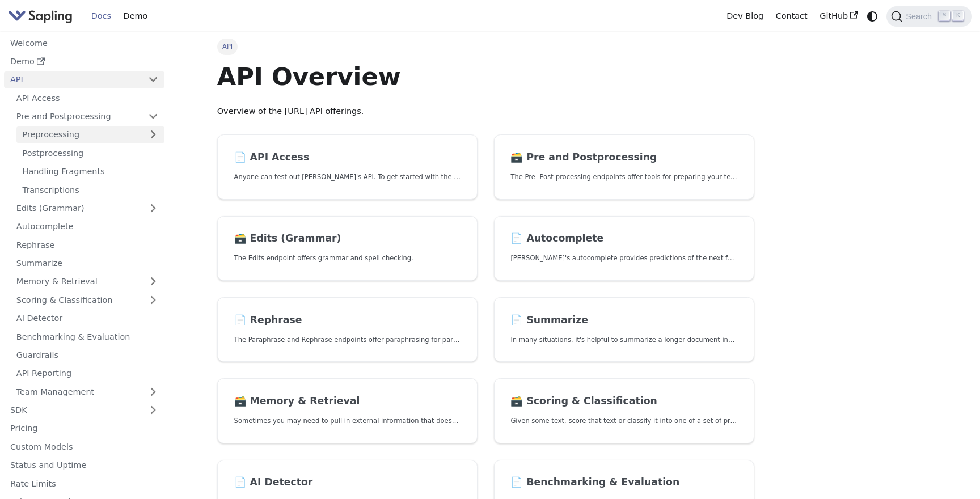 The image size is (980, 499). Describe the element at coordinates (87, 281) in the screenshot. I see `a: Memory & Retrieval` at that location.